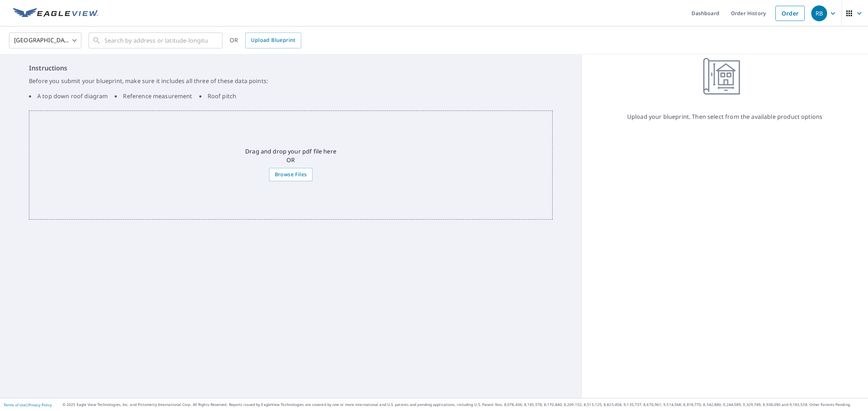 This screenshot has height=411, width=868. I want to click on a: Upload Blueprint, so click(273, 40).